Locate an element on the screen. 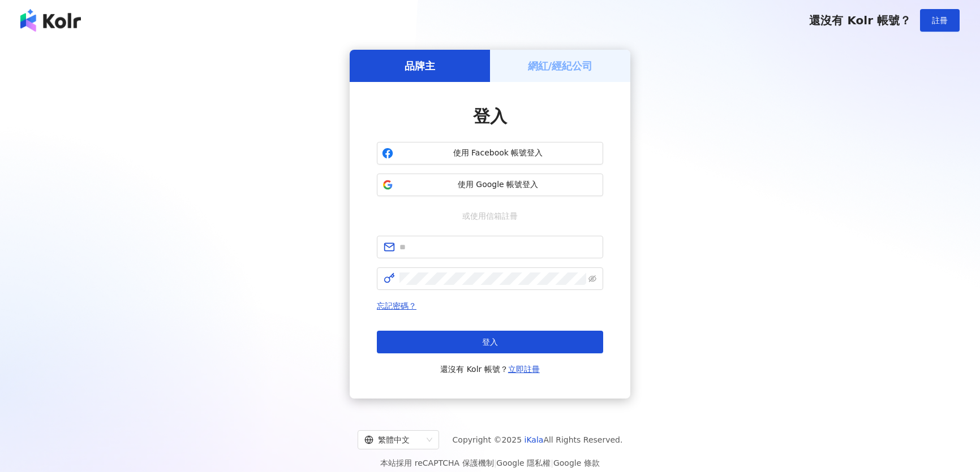 The image size is (980, 472). button: 註冊 is located at coordinates (940, 20).